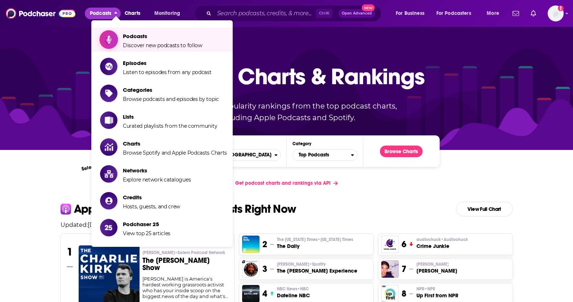  I want to click on p: Up-to-date popularity rankings from the top podcast charts, including Apple Podcasts and Spotify., so click(287, 112).